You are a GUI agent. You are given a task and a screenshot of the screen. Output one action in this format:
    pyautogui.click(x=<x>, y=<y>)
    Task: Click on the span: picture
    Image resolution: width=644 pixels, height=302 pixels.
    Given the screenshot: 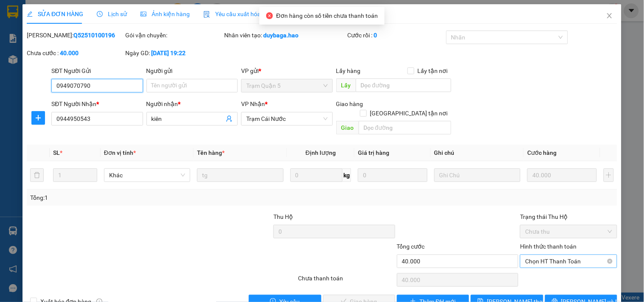 What is the action you would take?
    pyautogui.click(x=143, y=14)
    